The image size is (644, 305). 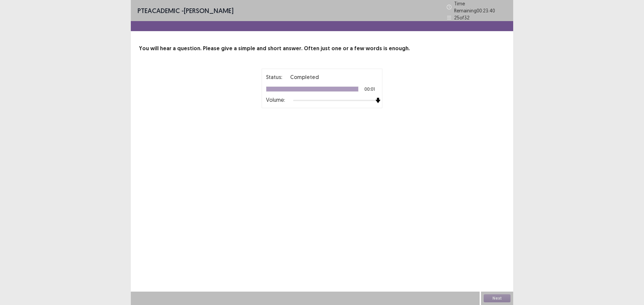 What do you see at coordinates (275, 100) in the screenshot?
I see `p: Volume:` at bounding box center [275, 100].